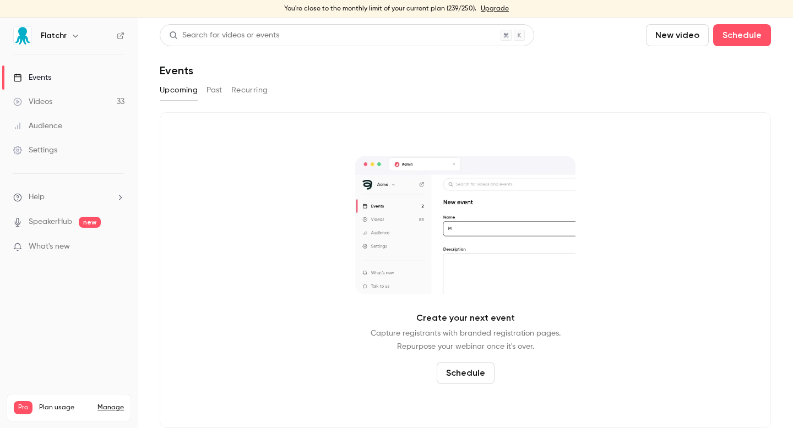  What do you see at coordinates (178, 90) in the screenshot?
I see `button: Upcoming` at bounding box center [178, 90].